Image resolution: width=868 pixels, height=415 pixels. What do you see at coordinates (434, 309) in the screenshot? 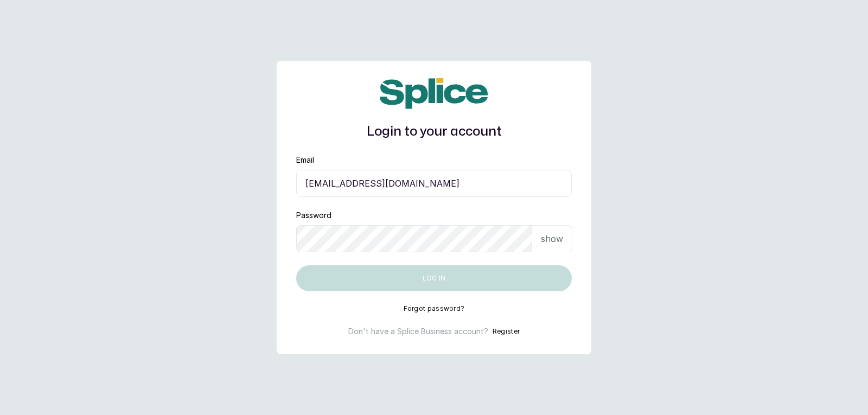
I see `button: Forgot password?` at bounding box center [434, 309].